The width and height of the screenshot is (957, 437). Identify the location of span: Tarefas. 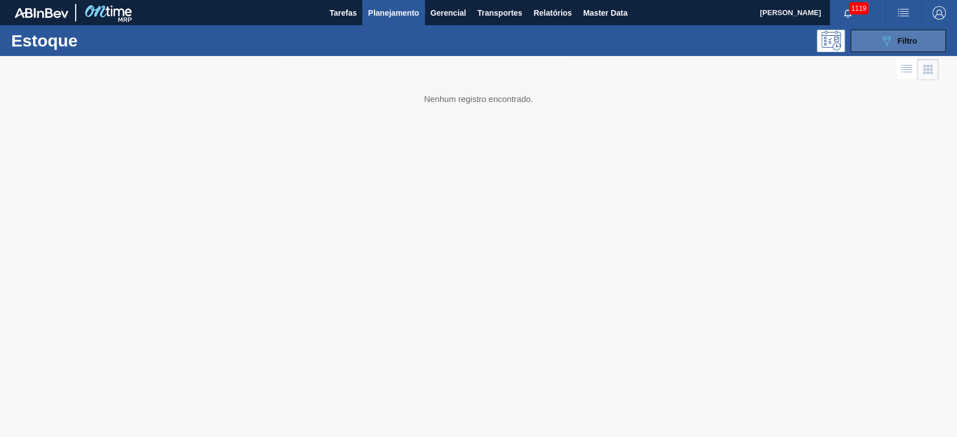
(343, 13).